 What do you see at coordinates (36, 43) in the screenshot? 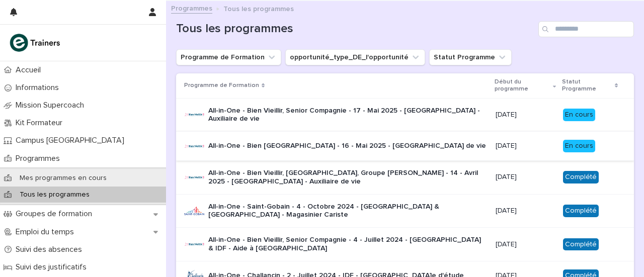
I see `img: K0CqGN7SDeD6s4JG8KQk` at bounding box center [36, 43].